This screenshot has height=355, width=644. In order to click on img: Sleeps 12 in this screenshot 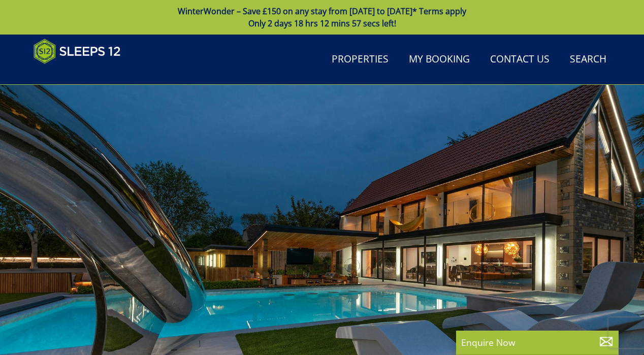, I will do `click(77, 51)`.